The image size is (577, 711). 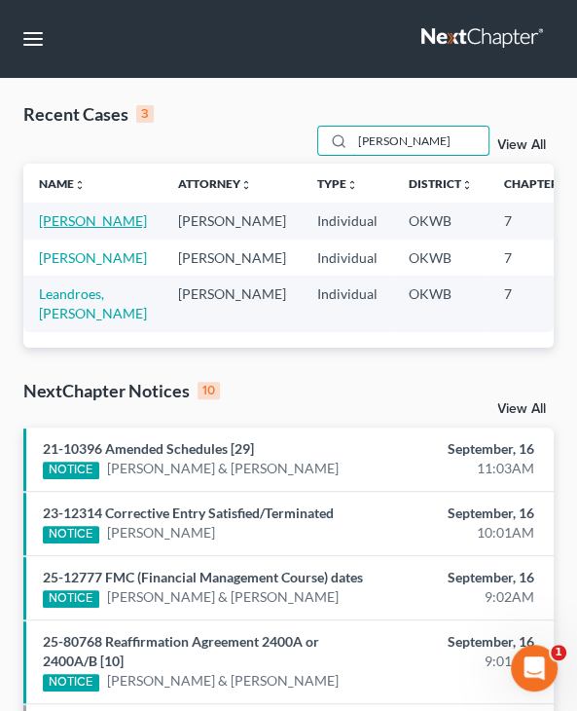 What do you see at coordinates (148, 448) in the screenshot?
I see `a: 21-10396 Amended Schedules [29]` at bounding box center [148, 448].